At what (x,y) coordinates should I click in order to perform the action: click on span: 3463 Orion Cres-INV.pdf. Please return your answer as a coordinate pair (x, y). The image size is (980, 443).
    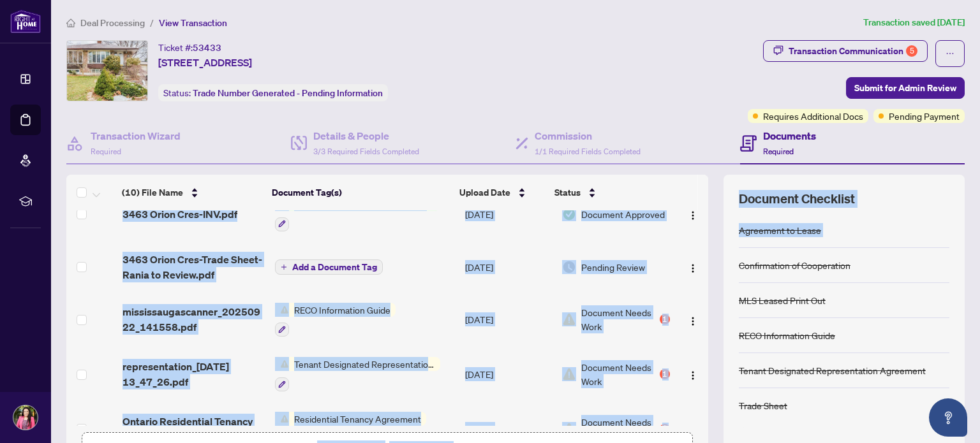
    Looking at the image, I should click on (180, 215).